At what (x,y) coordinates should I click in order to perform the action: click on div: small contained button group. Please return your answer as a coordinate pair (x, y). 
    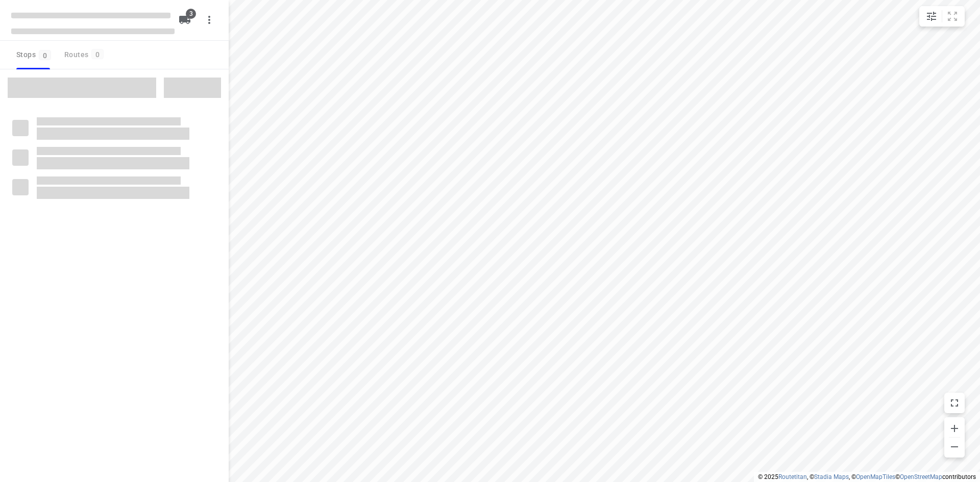
    Looking at the image, I should click on (941, 16).